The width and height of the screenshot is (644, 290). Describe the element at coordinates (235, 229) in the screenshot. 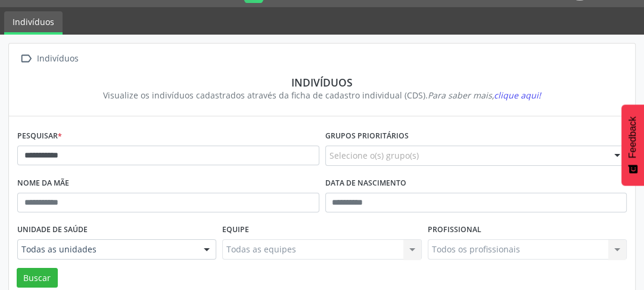

I see `label: Equipe` at that location.